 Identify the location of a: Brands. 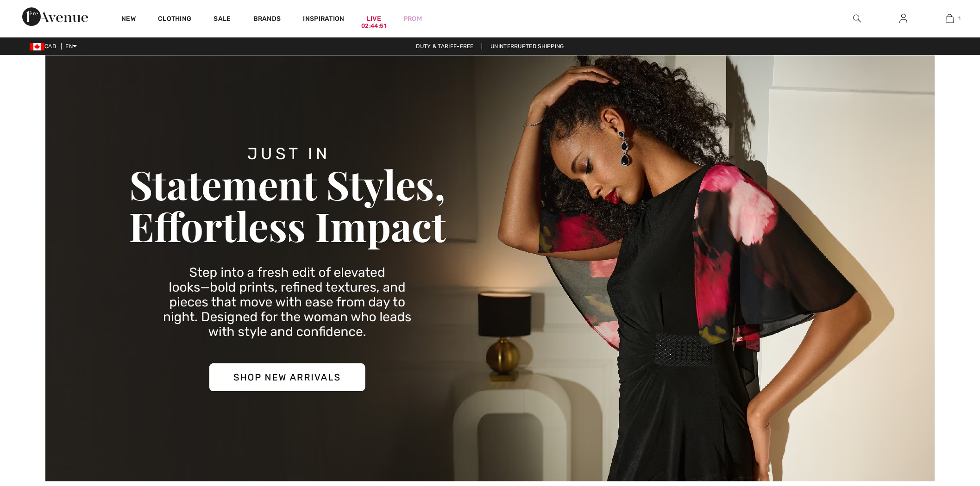
(267, 19).